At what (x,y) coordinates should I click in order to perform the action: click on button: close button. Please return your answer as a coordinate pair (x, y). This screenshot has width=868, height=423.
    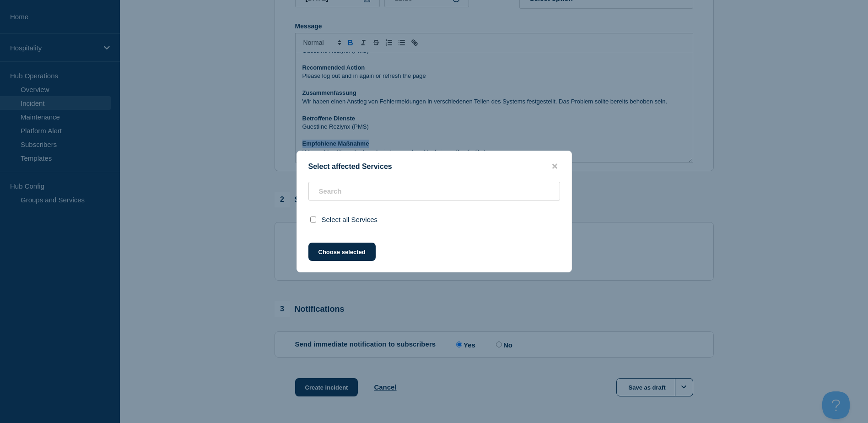
    Looking at the image, I should click on (554, 166).